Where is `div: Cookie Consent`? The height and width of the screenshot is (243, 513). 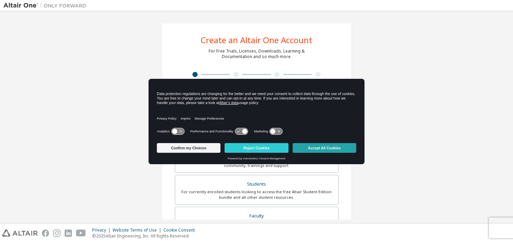
div: Cookie Consent is located at coordinates (181, 230).